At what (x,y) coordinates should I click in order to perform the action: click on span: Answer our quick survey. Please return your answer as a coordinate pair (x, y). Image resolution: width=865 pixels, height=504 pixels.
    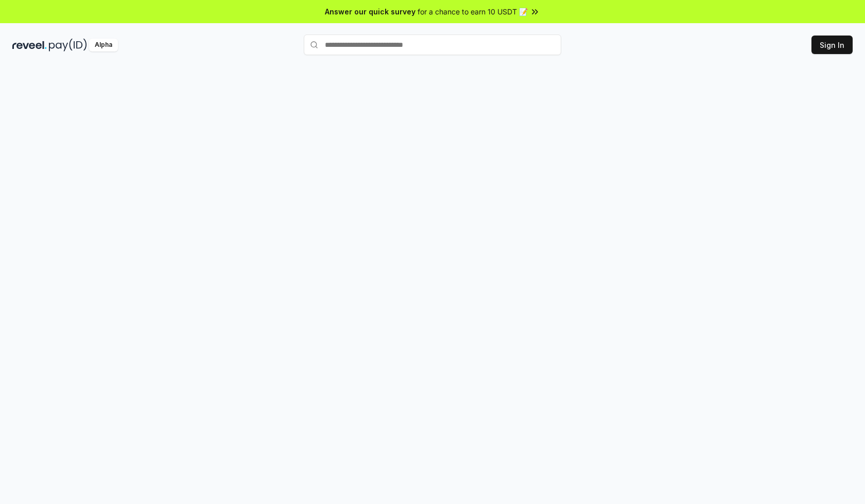
    Looking at the image, I should click on (370, 11).